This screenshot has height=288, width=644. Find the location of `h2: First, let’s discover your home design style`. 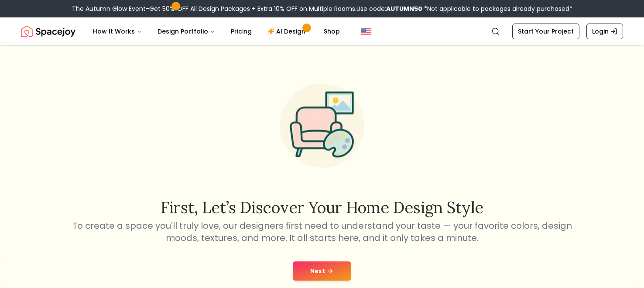

h2: First, let’s discover your home design style is located at coordinates (322, 207).